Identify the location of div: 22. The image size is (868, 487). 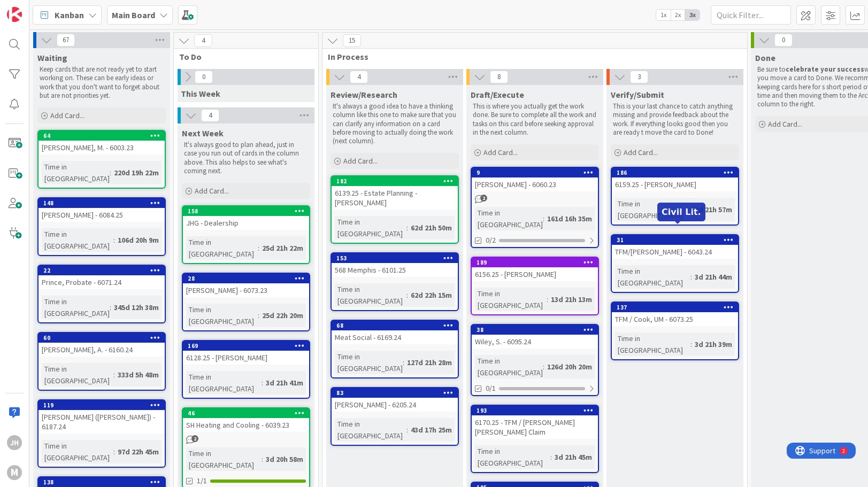
(101, 271).